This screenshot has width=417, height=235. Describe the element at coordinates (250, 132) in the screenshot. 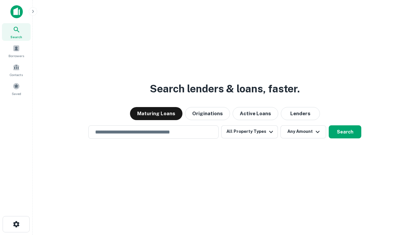

I see `button: All Property Types` at that location.